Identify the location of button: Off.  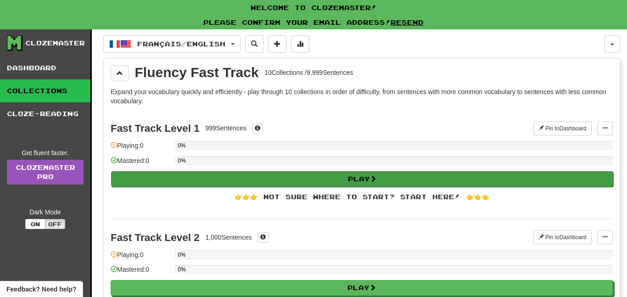
(55, 224).